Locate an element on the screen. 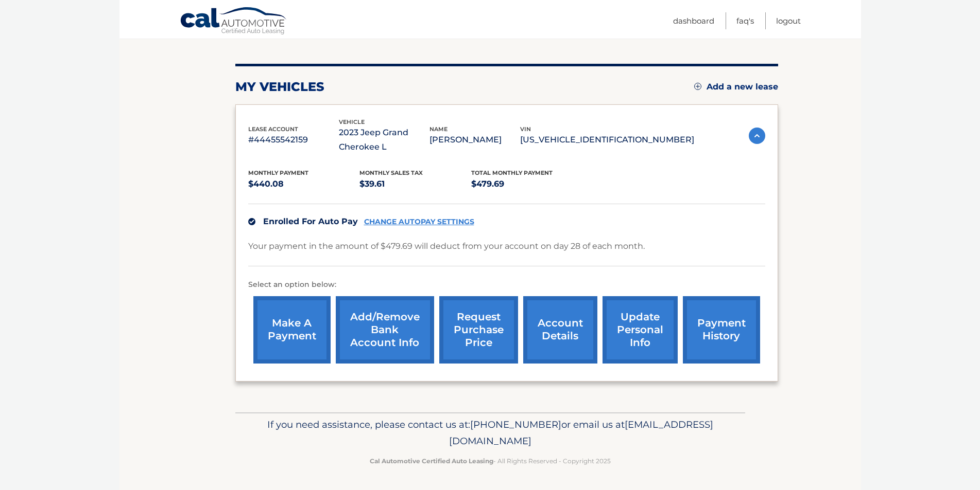 The height and width of the screenshot is (490, 980). span: Enrolled For Auto Pay is located at coordinates (310, 221).